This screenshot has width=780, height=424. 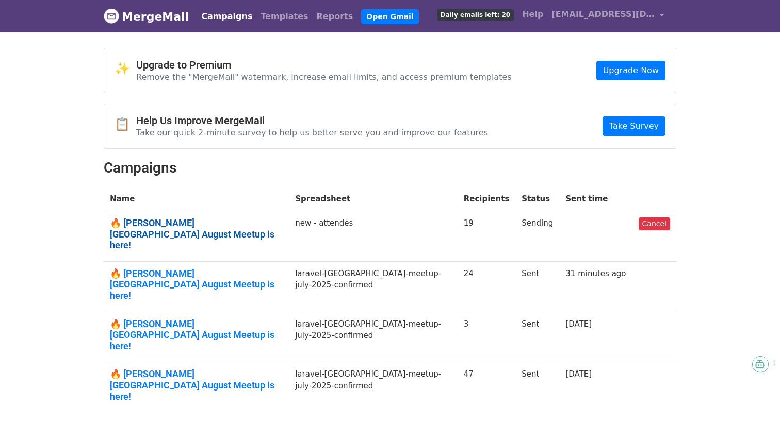 I want to click on th: Spreadsheet, so click(x=373, y=199).